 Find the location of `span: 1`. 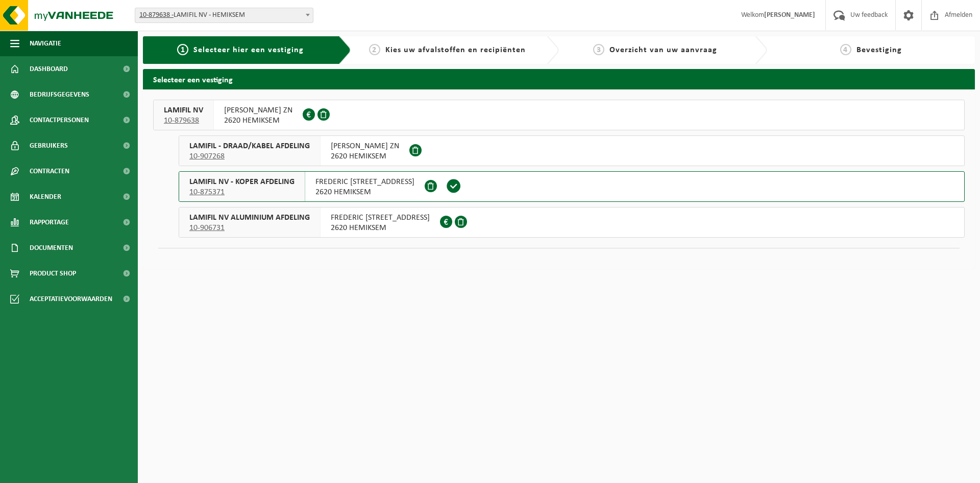

span: 1 is located at coordinates (183, 50).